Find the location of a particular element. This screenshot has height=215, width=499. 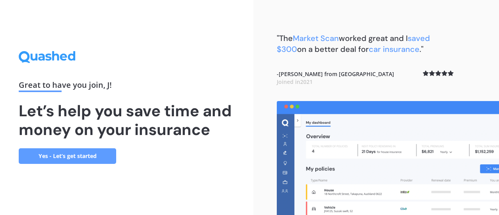

span: car insurance is located at coordinates (394, 49).